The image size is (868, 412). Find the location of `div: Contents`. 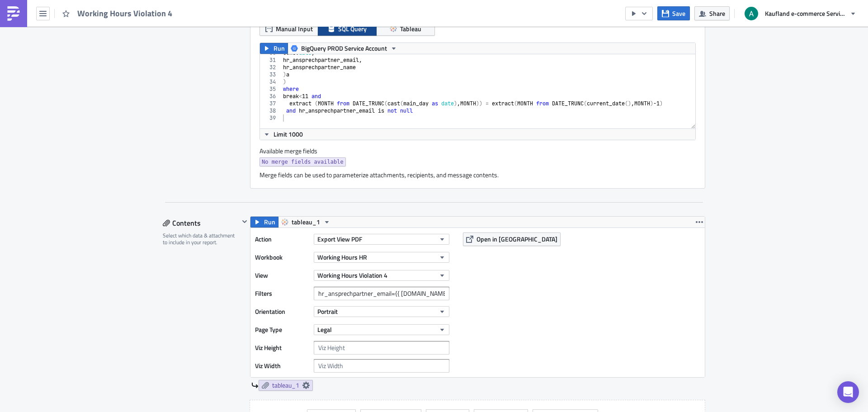

div: Contents is located at coordinates (201, 223).